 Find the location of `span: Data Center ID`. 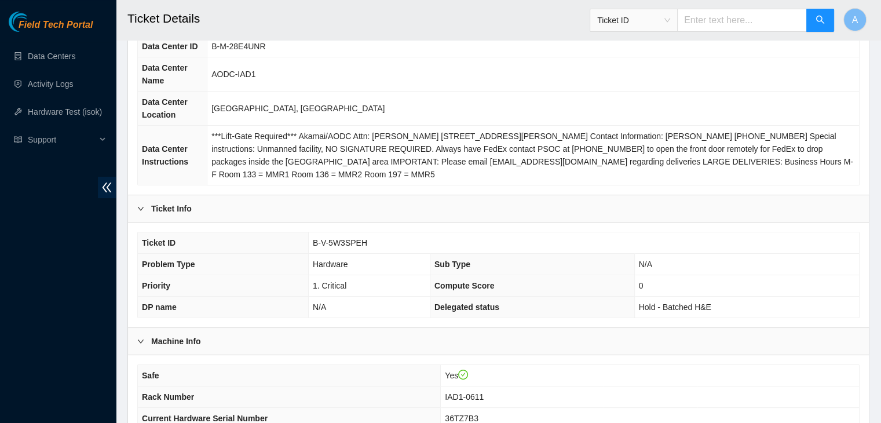

span: Data Center ID is located at coordinates (170, 46).